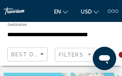  I want to click on span: USD, so click(86, 12).